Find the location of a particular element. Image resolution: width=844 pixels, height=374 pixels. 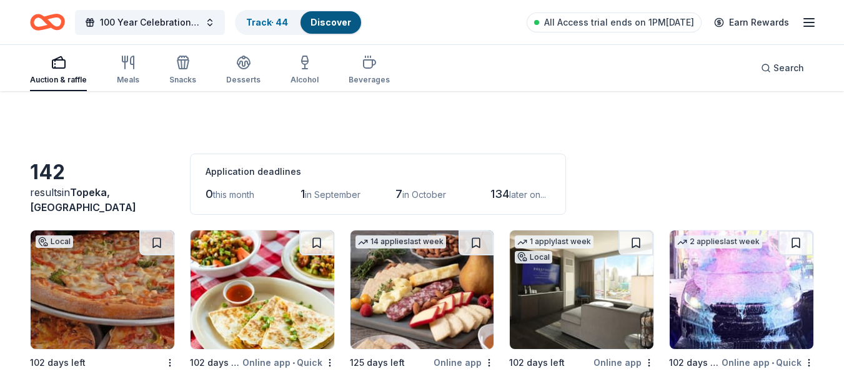

button: Meals is located at coordinates (128, 71).